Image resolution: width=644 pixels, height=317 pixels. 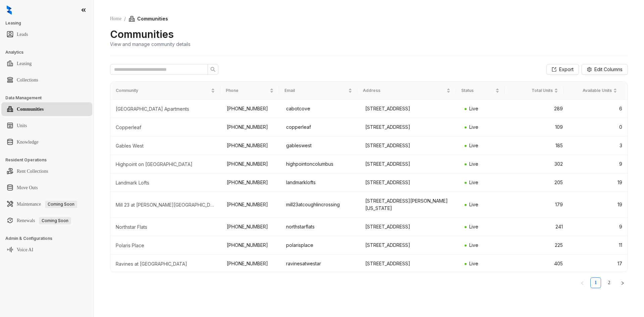 I want to click on td: northstarflats, so click(x=320, y=227).